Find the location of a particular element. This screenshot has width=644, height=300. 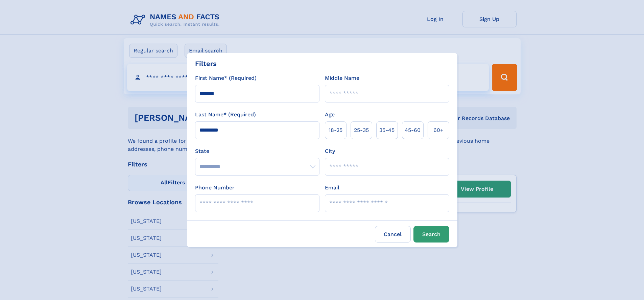

label: Phone Number is located at coordinates (215, 188).